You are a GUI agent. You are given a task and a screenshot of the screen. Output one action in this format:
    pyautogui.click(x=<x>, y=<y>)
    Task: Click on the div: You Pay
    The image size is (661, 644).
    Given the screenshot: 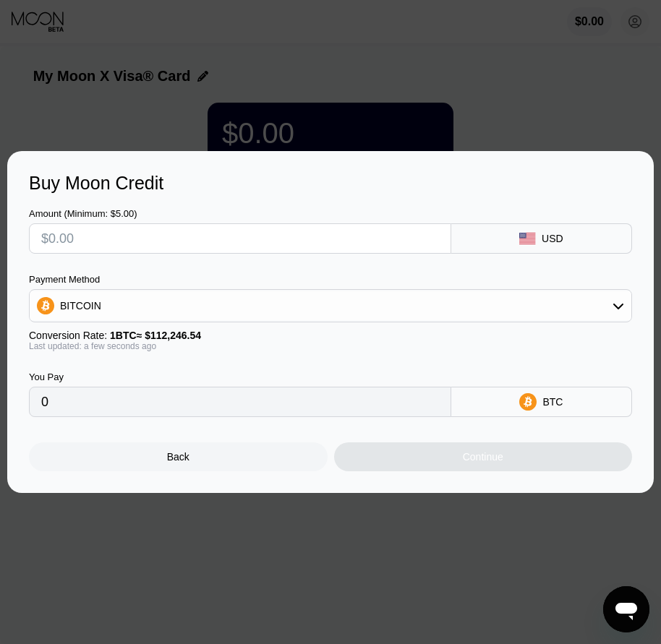 What is the action you would take?
    pyautogui.click(x=240, y=377)
    